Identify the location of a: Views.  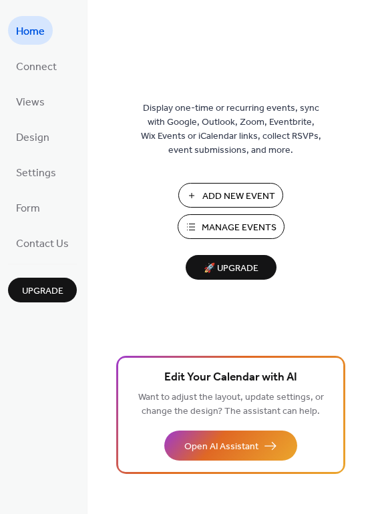
(30, 101).